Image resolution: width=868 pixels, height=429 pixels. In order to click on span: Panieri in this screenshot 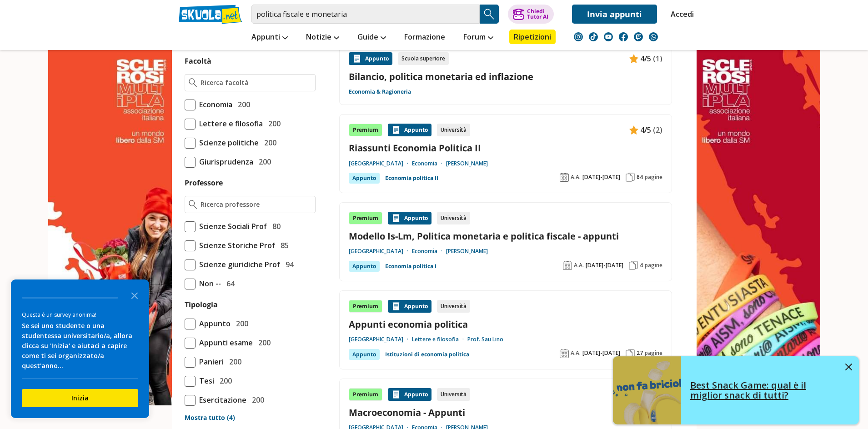, I will do `click(209, 362)`.